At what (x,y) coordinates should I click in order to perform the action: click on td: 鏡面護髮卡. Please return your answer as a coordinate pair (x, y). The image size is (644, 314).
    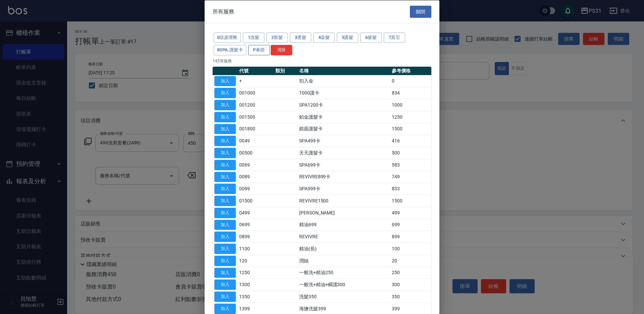
    Looking at the image, I should click on (344, 129).